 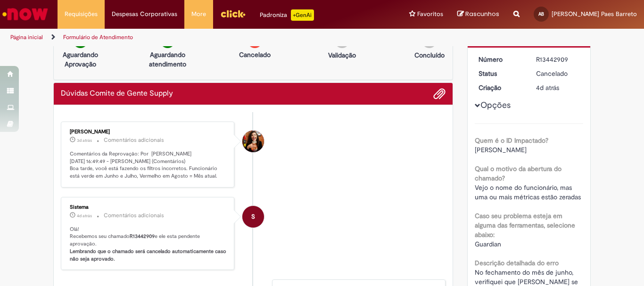 I want to click on p: Concluído, so click(x=430, y=55).